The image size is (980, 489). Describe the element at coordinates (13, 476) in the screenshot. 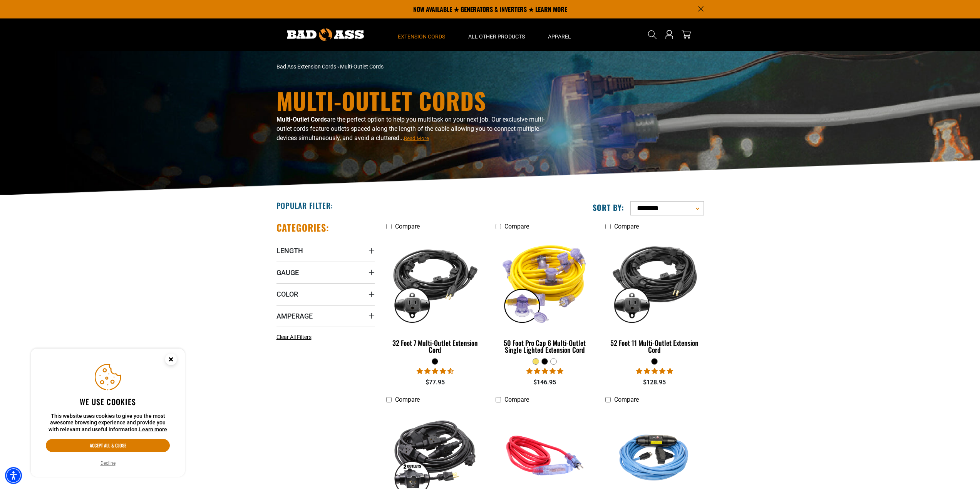

I see `div: Accessibility Menu` at that location.